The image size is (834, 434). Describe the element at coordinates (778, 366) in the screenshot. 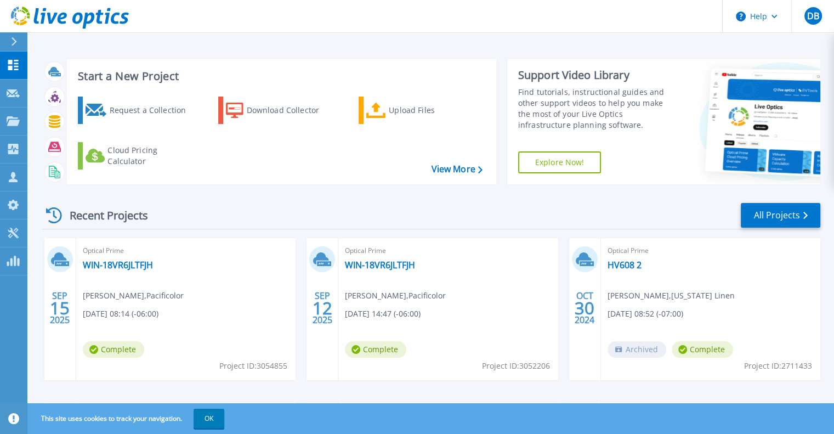

I see `span: Project ID: 2711433` at that location.